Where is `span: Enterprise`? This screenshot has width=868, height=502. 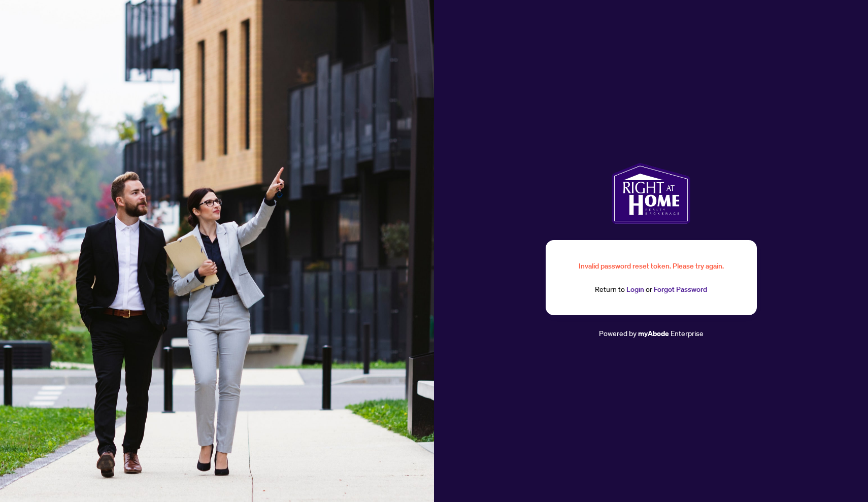 span: Enterprise is located at coordinates (687, 333).